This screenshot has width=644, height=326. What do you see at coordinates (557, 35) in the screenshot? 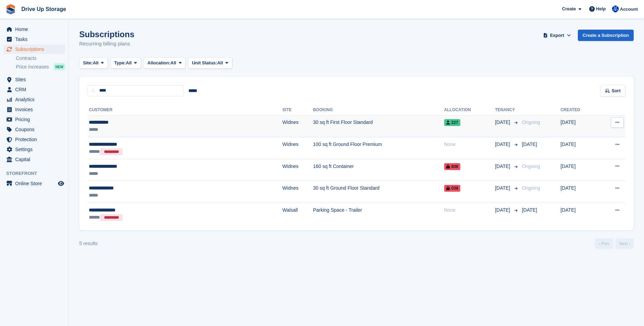
I see `button: Export` at bounding box center [557, 35].